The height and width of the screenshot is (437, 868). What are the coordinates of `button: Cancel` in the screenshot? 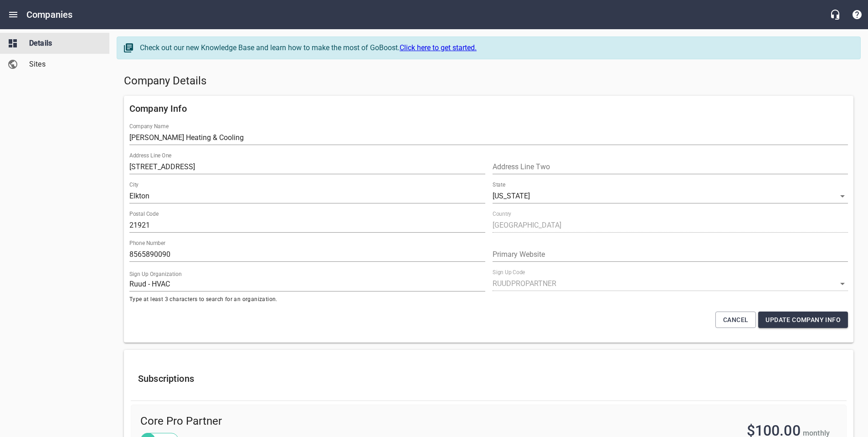 It's located at (735, 320).